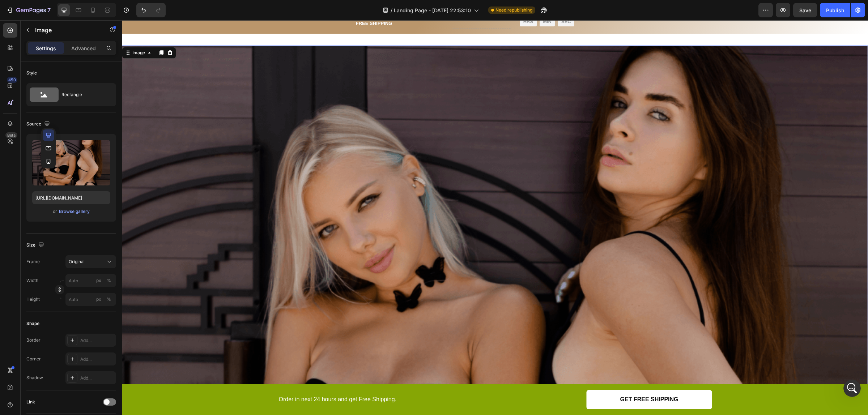  I want to click on button: Save, so click(805, 10).